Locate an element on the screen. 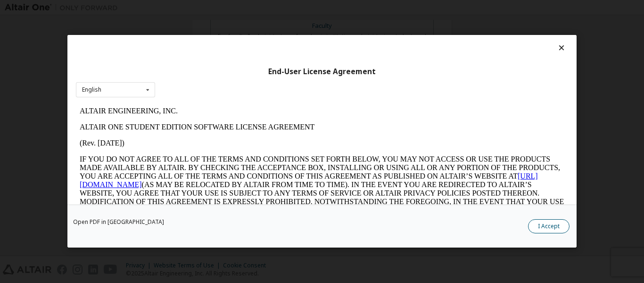 The height and width of the screenshot is (283, 644). p: ALTAIR ENGINEERING, INC. is located at coordinates (247, 8).